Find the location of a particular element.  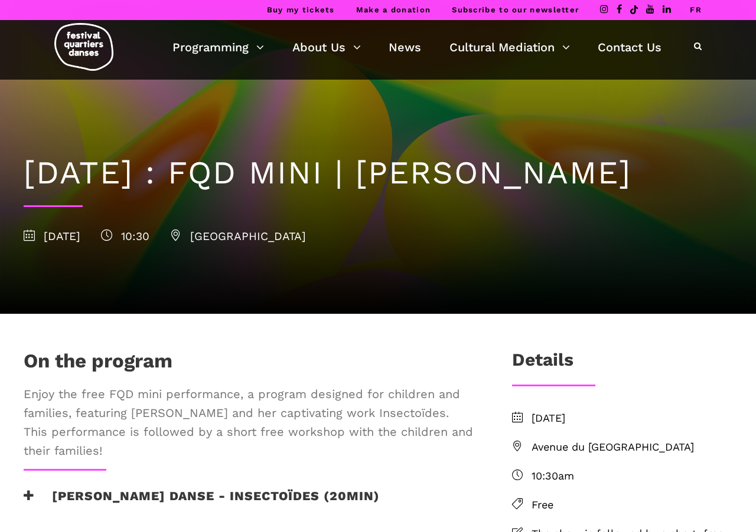

a: Programming is located at coordinates (218, 47).